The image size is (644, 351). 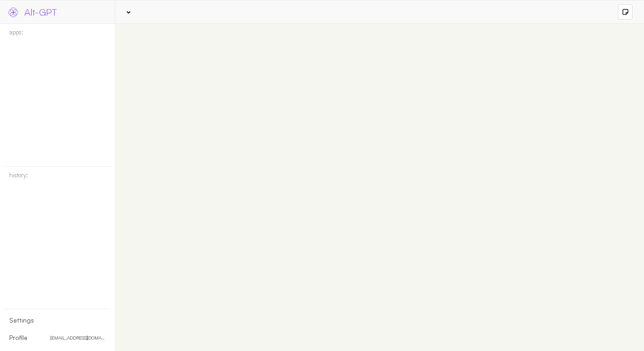 I want to click on div: history:, so click(x=18, y=175).